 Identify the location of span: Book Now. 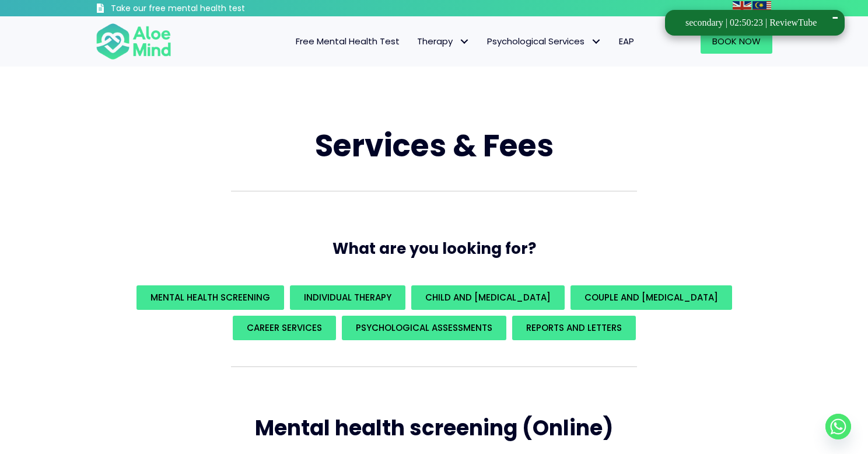
(736, 41).